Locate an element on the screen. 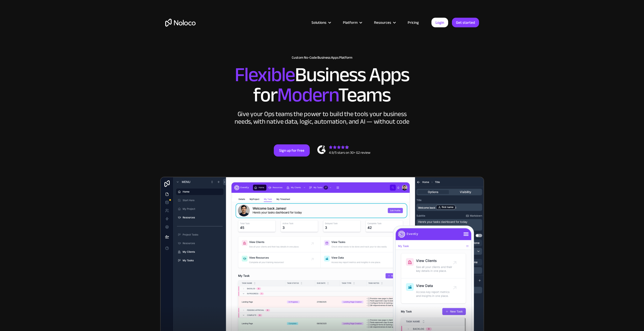 This screenshot has width=644, height=331. span: Flexible is located at coordinates (265, 75).